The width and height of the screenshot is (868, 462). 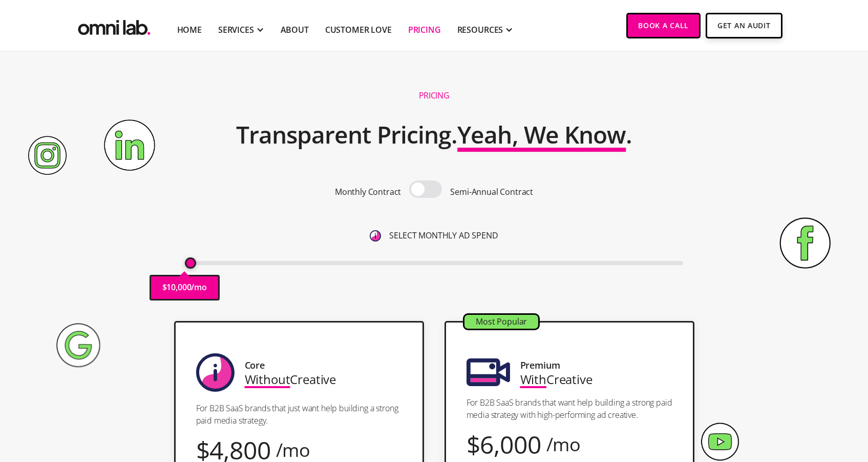 What do you see at coordinates (114, 25) in the screenshot?
I see `a: home` at bounding box center [114, 25].